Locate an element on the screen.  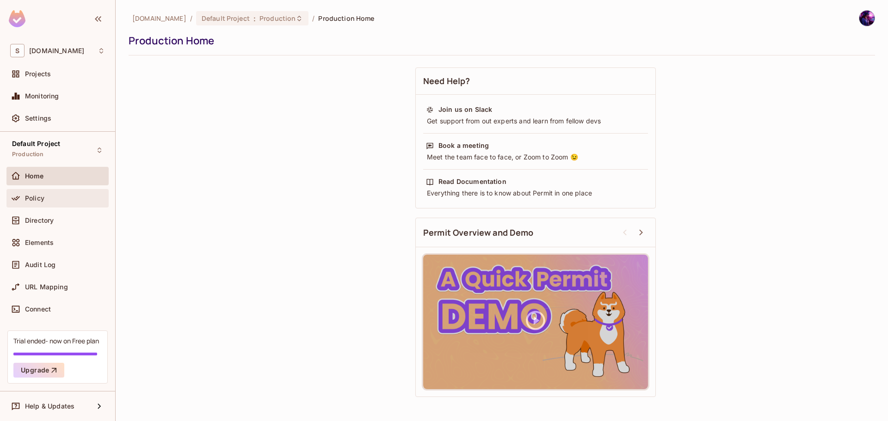
div: Trial ended- now on Free plan is located at coordinates (56, 341).